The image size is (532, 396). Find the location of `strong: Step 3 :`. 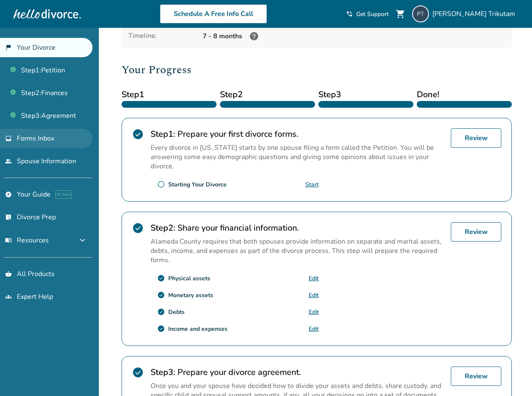

strong: Step 3 : is located at coordinates (163, 372).